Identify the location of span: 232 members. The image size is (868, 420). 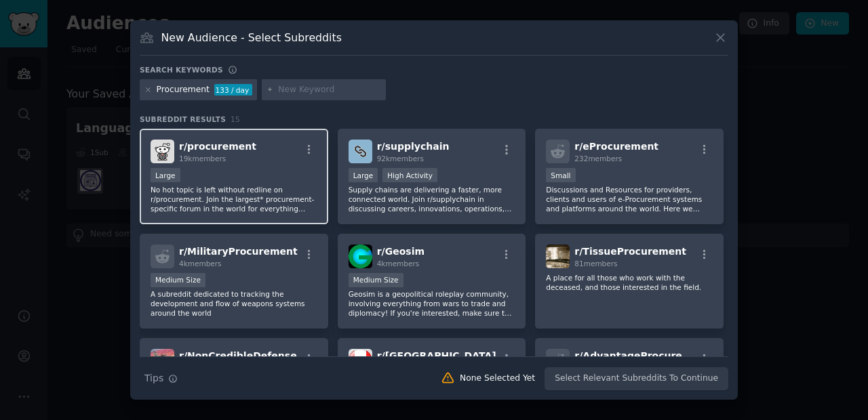
(598, 159).